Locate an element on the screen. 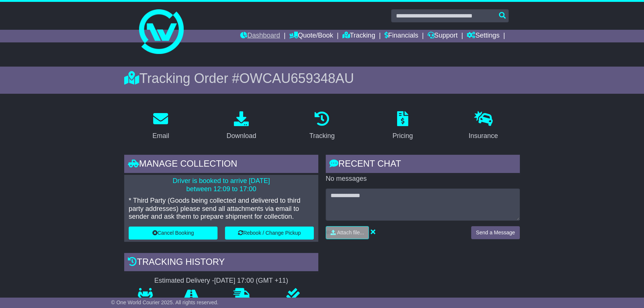 The width and height of the screenshot is (644, 308). div: Download is located at coordinates (241, 136).